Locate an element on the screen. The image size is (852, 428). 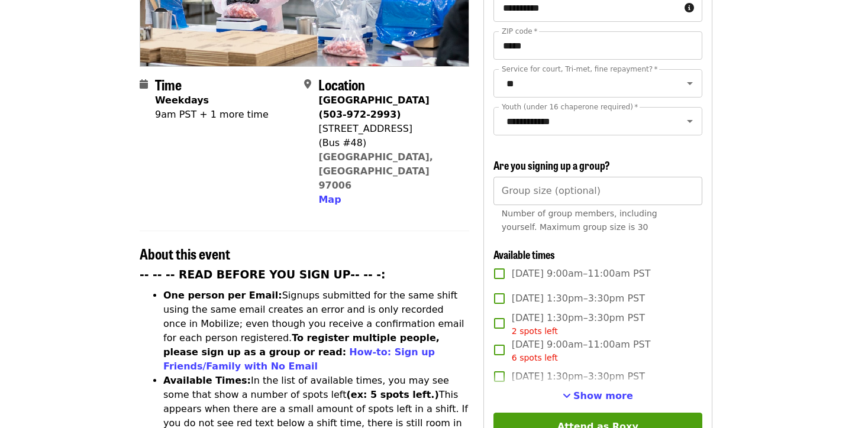
span: Time is located at coordinates (168, 84).